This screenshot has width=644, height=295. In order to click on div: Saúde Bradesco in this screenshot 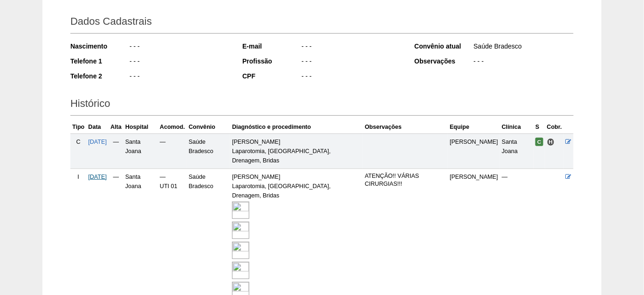, I will do `click(524, 47)`.